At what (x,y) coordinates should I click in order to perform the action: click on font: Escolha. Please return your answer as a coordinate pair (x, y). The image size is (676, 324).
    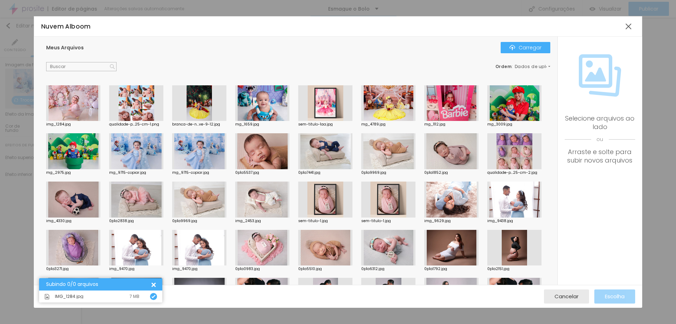
    Looking at the image, I should click on (615, 296).